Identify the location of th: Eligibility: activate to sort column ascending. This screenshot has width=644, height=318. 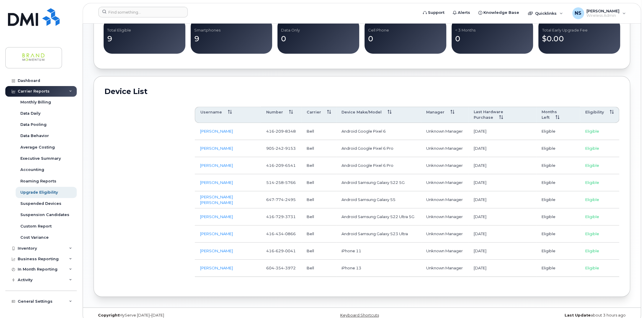
(599, 115).